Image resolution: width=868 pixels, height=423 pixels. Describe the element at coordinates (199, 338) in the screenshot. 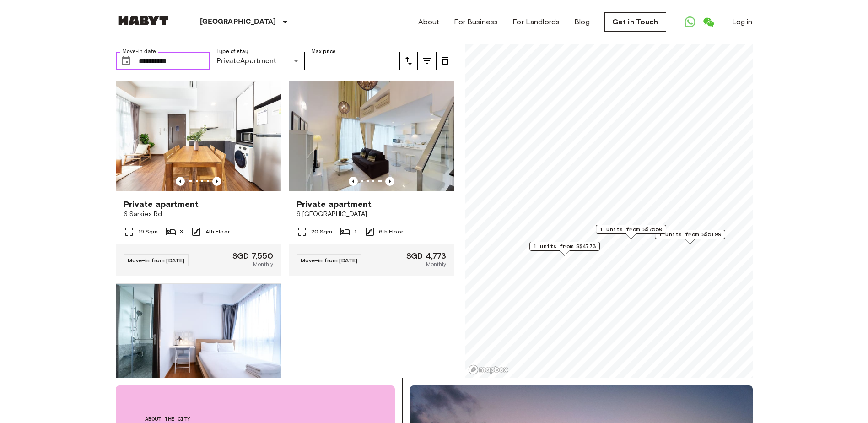

I see `img: Marketing picture of unit SG-01-105-001-001` at that location.